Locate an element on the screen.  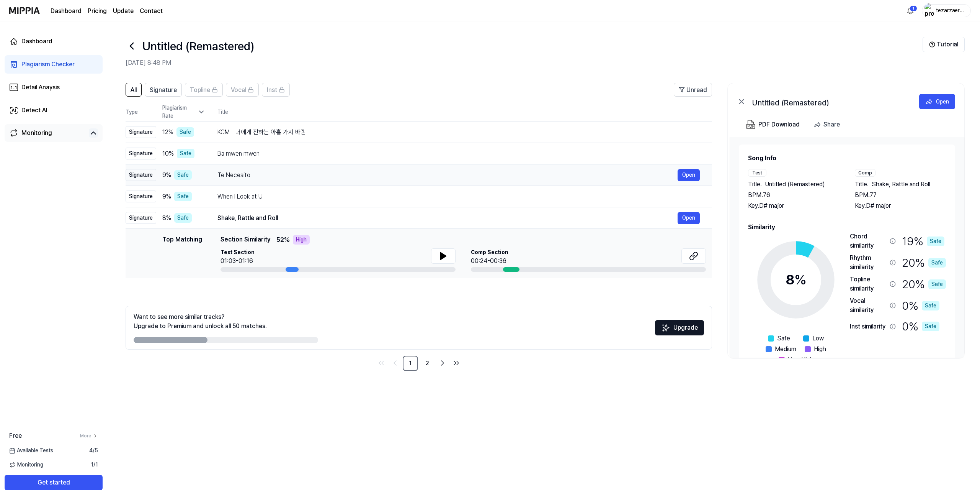
div: Detail Anaysis is located at coordinates (40, 88).